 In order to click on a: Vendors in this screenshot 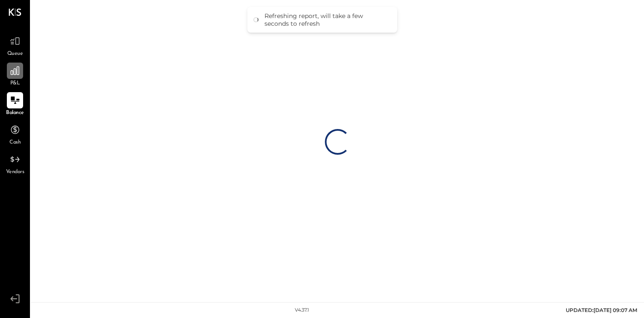, I will do `click(15, 164)`.